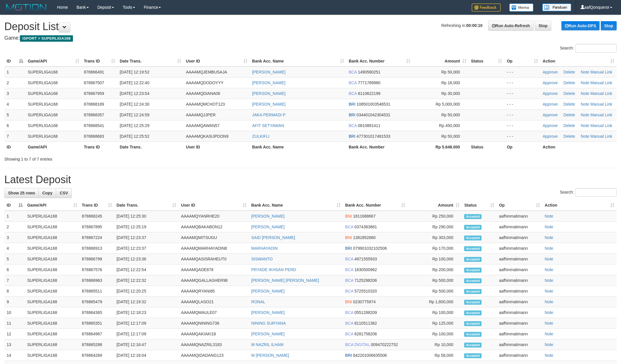 The height and width of the screenshot is (364, 621). Describe the element at coordinates (268, 126) in the screenshot. I see `a: AFIT SETYAWAN` at that location.